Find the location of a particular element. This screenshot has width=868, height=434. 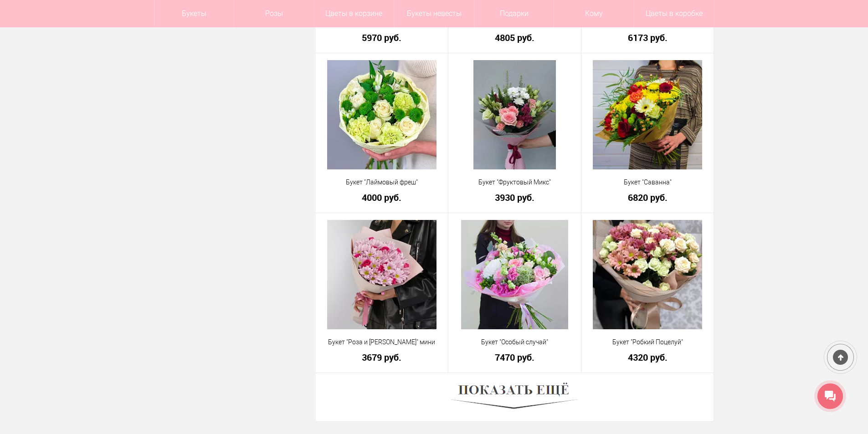

span: Букет "Лаймовый фреш" is located at coordinates (382, 182).